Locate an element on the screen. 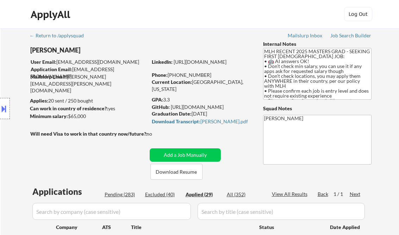  div: ATS is located at coordinates (117, 227).